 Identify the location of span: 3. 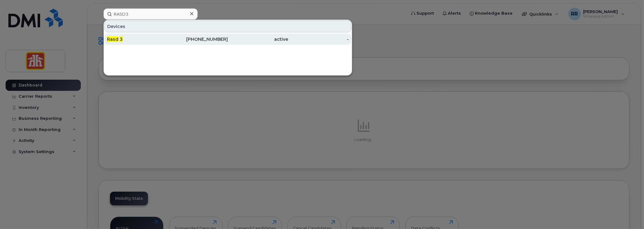
(121, 39).